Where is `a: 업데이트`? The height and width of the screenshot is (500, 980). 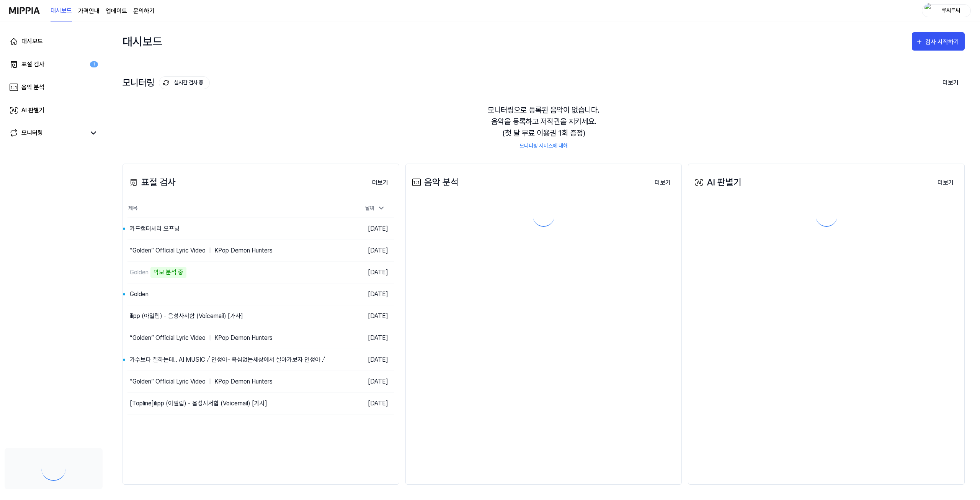
a: 업데이트 is located at coordinates (117, 11).